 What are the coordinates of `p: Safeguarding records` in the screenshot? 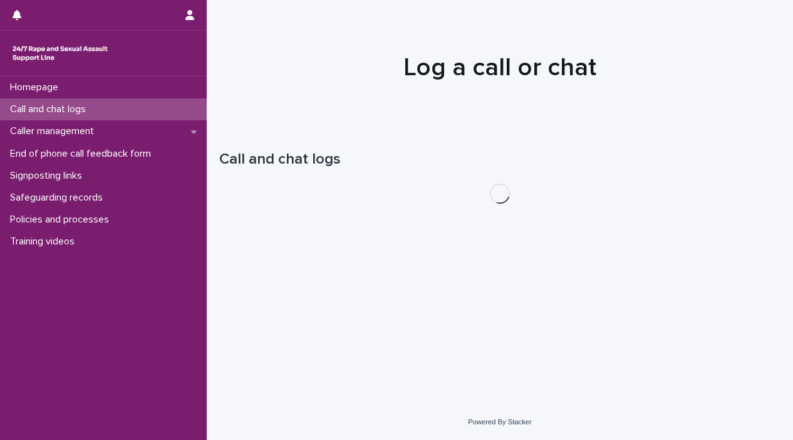 It's located at (59, 197).